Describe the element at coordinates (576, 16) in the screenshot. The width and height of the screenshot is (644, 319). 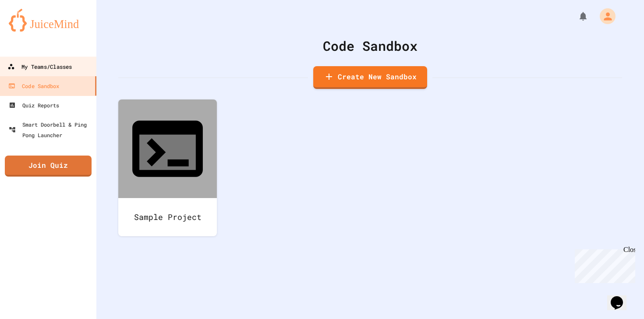
I see `div: My Notifications` at that location.